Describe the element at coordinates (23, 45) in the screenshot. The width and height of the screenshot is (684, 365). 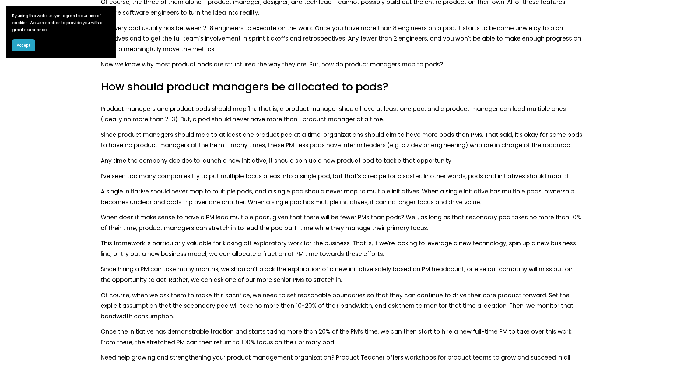
I see `span: Accept` at that location.